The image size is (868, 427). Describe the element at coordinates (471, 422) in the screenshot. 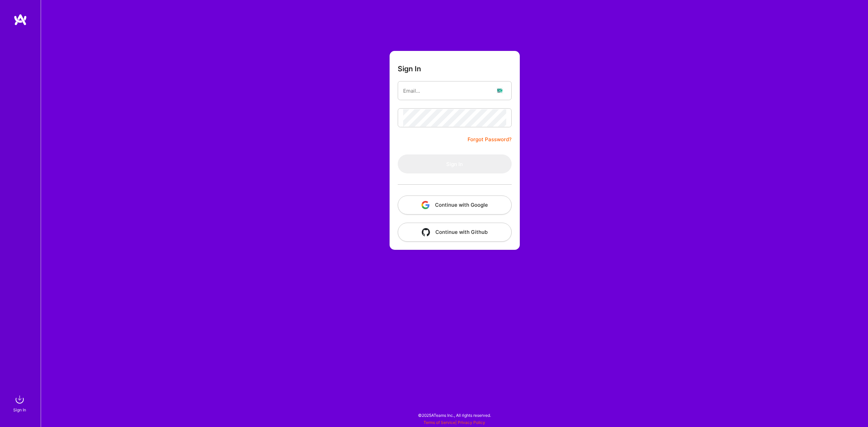

I see `a: Privacy Policy` at that location.